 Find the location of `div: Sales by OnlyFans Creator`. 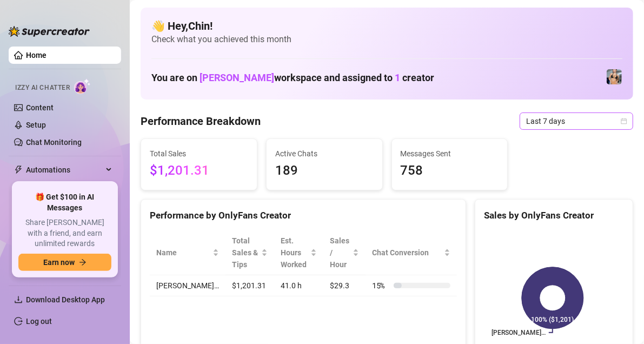

div: Sales by OnlyFans Creator is located at coordinates (554, 215).